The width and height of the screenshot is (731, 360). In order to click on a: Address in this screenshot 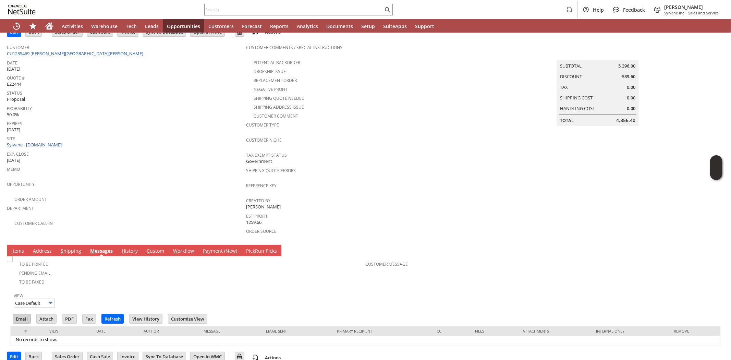, I will do `click(42, 251)`.